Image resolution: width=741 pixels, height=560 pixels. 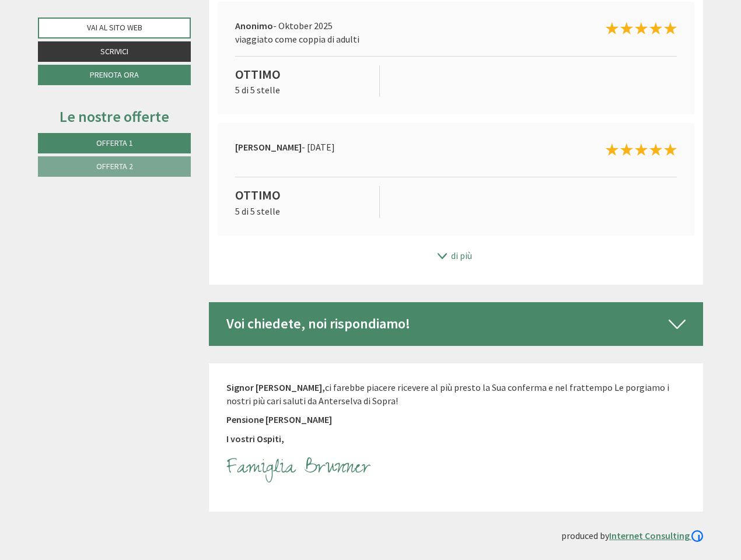 What do you see at coordinates (379, 39) in the screenshot?
I see `div: viaggiato come coppia di adulti` at bounding box center [379, 39].